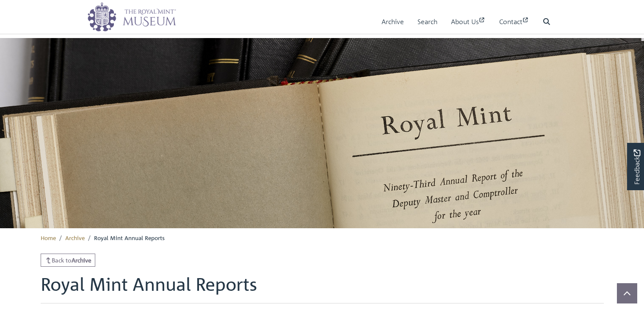 The width and height of the screenshot is (644, 317). What do you see at coordinates (627, 293) in the screenshot?
I see `button: Scroll to top` at bounding box center [627, 293].